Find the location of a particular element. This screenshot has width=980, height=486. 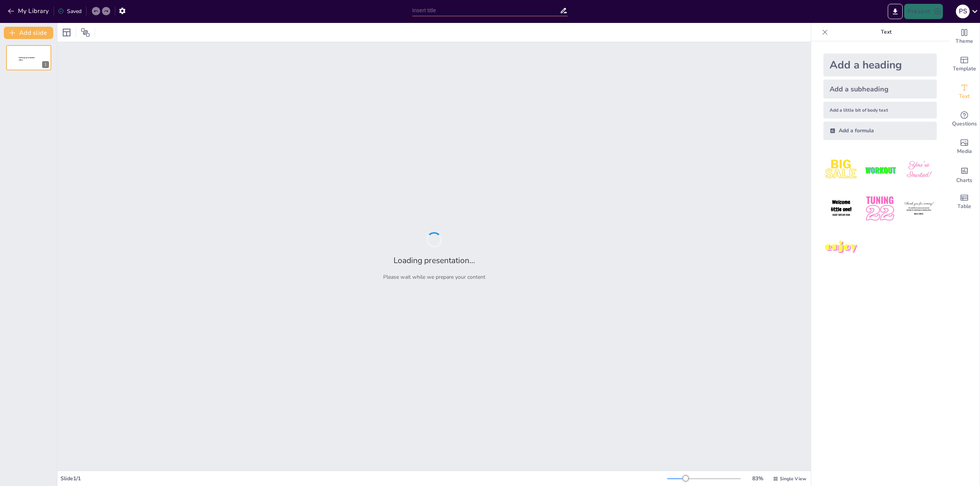

span: Sendsteps presentation editor is located at coordinates (27, 59).